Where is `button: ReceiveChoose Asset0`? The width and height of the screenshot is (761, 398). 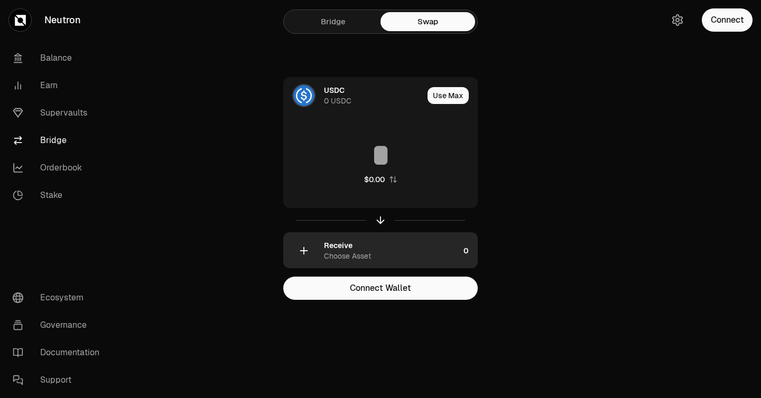
button: ReceiveChoose Asset0 is located at coordinates (381, 251).